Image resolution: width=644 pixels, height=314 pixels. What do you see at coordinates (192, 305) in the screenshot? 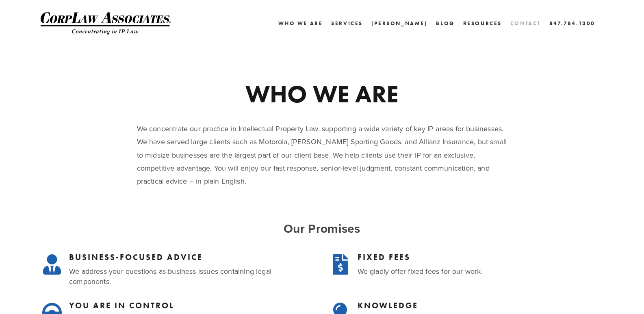
I see `h3: YOU ARE IN CONTROL` at bounding box center [192, 305].